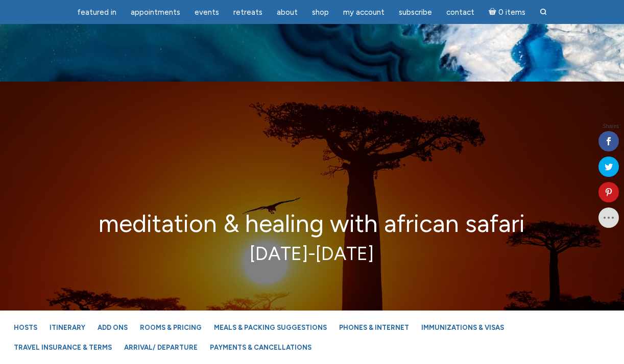 Image resolution: width=624 pixels, height=364 pixels. What do you see at coordinates (97, 12) in the screenshot?
I see `span: featured in` at bounding box center [97, 12].